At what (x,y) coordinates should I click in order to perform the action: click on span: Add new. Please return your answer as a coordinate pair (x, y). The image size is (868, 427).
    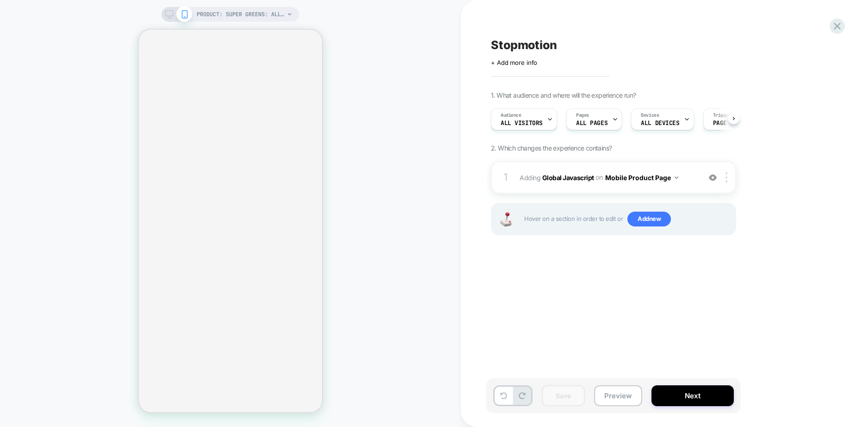
    Looking at the image, I should click on (649, 219).